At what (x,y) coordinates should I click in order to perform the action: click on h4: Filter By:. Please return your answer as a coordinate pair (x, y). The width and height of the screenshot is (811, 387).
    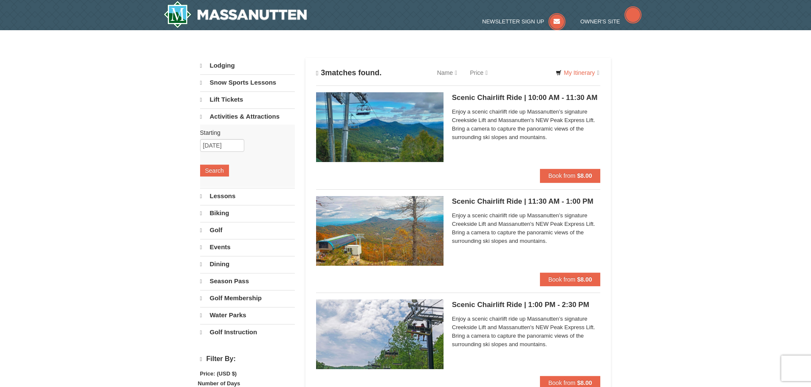
    Looking at the image, I should click on (247, 359).